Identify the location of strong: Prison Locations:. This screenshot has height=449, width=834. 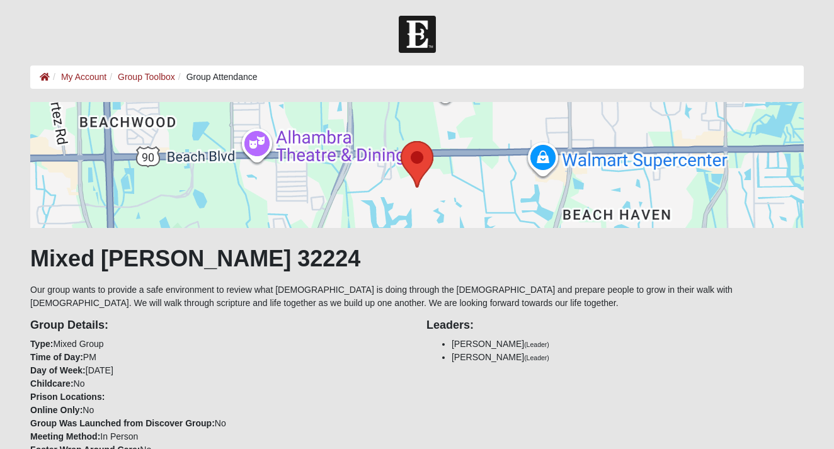
(67, 397).